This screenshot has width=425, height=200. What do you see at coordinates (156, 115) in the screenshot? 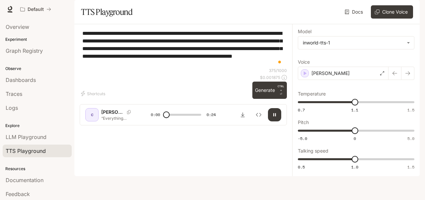
I see `span: 0:00` at bounding box center [156, 115].